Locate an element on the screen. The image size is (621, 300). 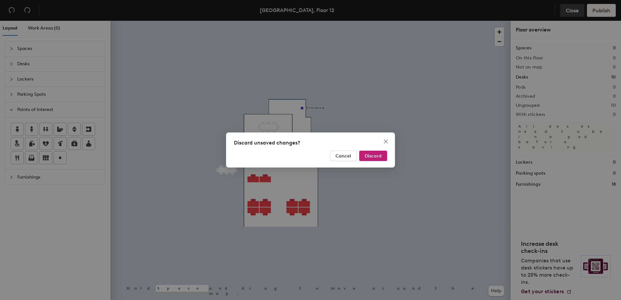
span: Discard is located at coordinates (373, 156).